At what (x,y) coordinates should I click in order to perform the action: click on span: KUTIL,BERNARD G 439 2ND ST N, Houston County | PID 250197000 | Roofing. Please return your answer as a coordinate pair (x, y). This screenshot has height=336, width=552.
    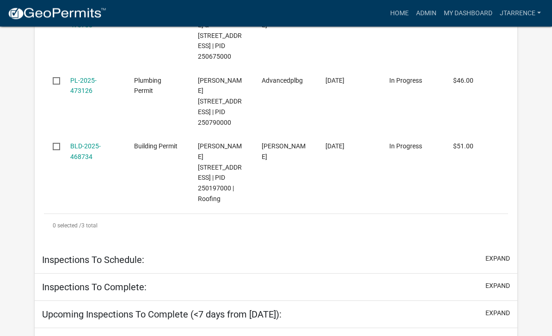
    Looking at the image, I should click on (220, 173).